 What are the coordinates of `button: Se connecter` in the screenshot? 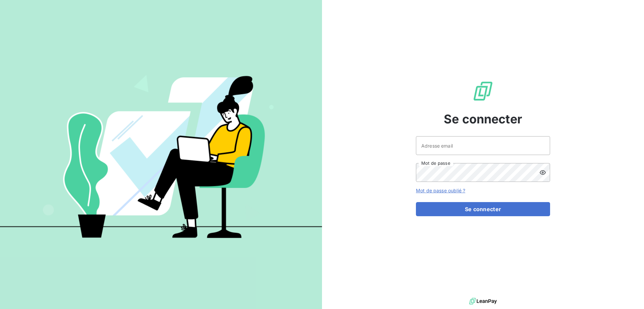 It's located at (483, 209).